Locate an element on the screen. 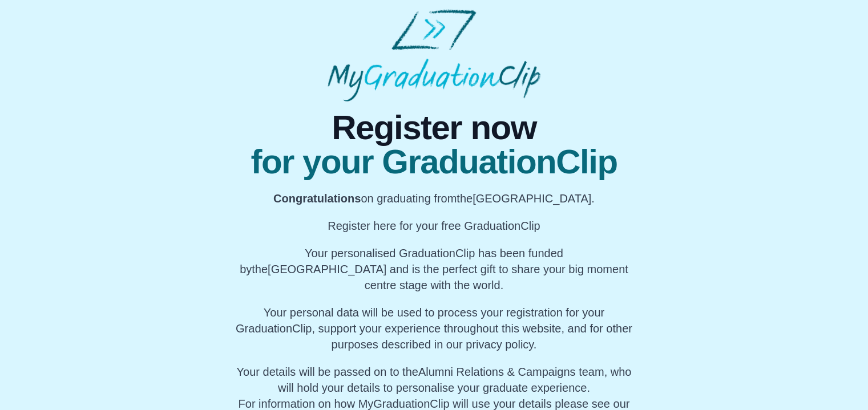 This screenshot has width=868, height=410. span: Register now is located at coordinates (434, 128).